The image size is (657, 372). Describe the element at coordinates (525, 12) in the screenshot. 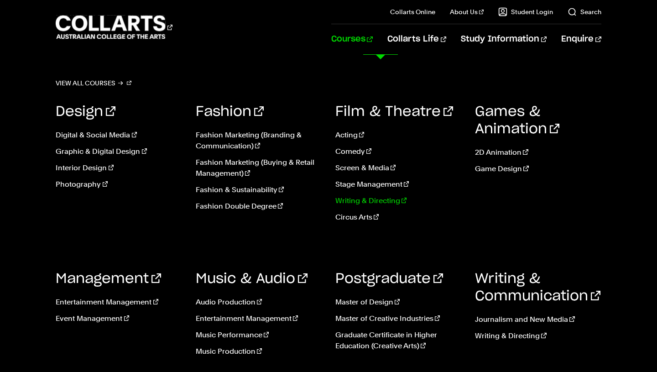

I see `a: Student Login` at that location.